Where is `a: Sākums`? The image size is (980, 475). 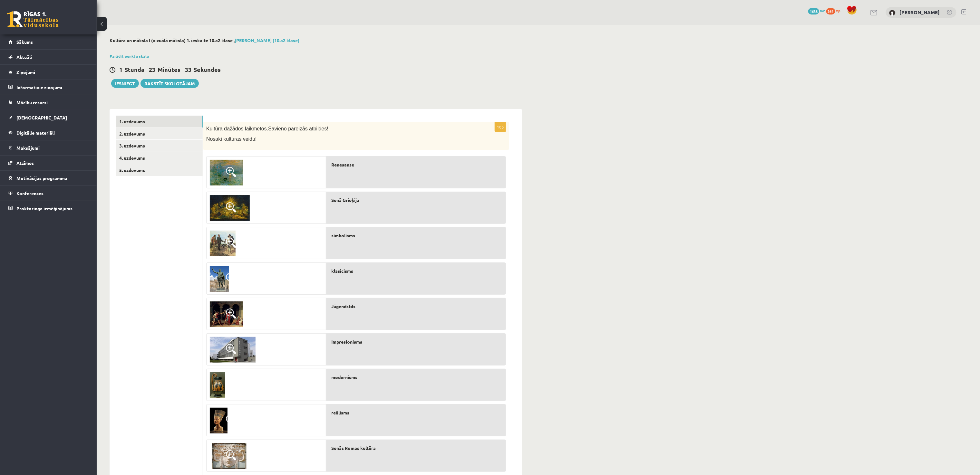 a: Sākums is located at coordinates (48, 42).